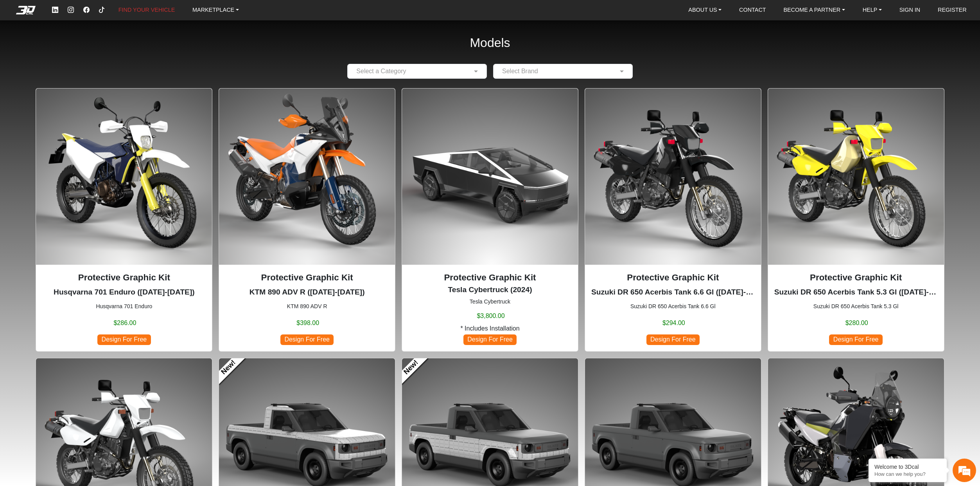  What do you see at coordinates (673, 220) in the screenshot?
I see `div: Suzuki DR 650 Acerbis Tank 6.6 Gl` at bounding box center [673, 220].